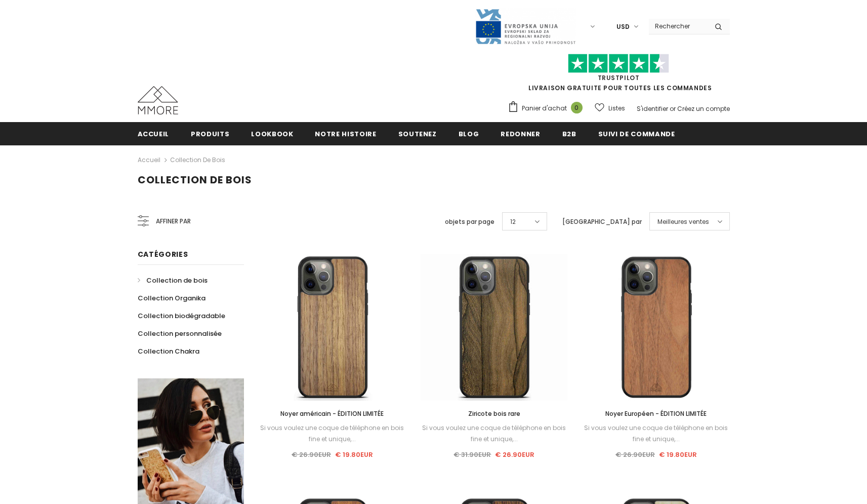 The height and width of the screenshot is (504, 867). Describe the element at coordinates (577, 107) in the screenshot. I see `span: 0` at that location.